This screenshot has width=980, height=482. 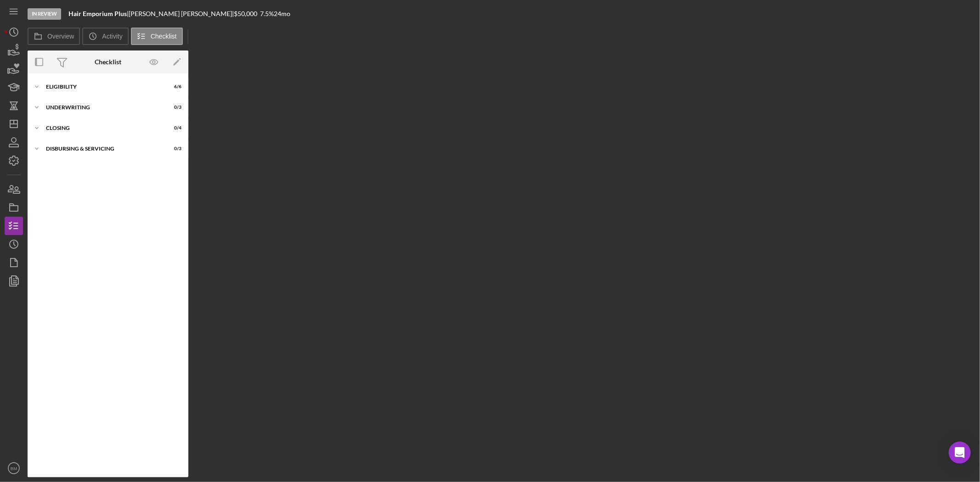 I want to click on div: 7.5 %, so click(x=267, y=14).